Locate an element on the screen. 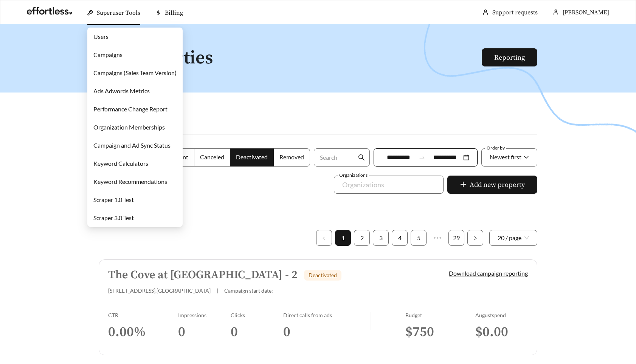 This screenshot has width=636, height=364. a: Support requests is located at coordinates (515, 12).